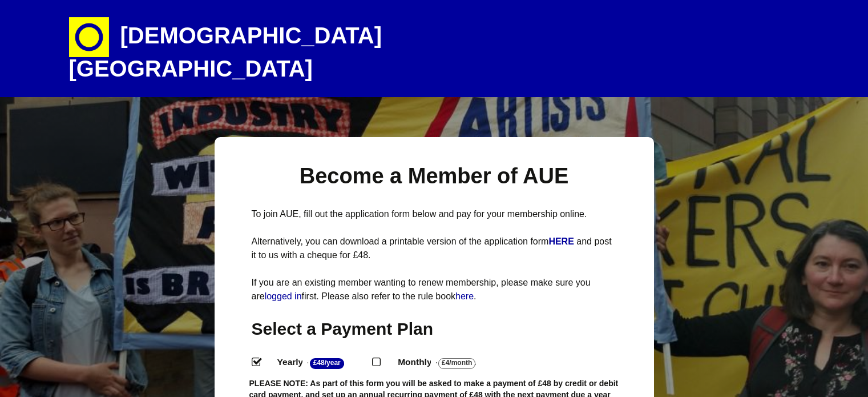  I want to click on strong: £4/Month, so click(457, 363).